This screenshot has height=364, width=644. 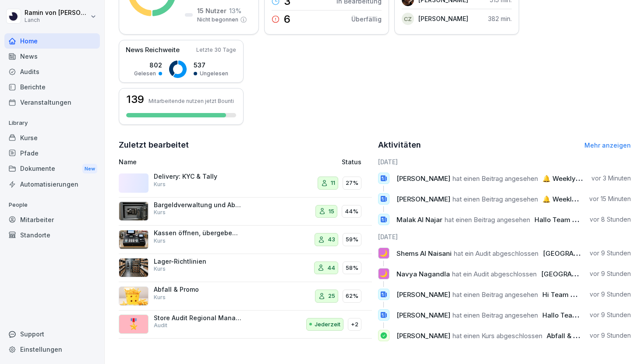 I want to click on div: Mitarbeiter, so click(x=52, y=219).